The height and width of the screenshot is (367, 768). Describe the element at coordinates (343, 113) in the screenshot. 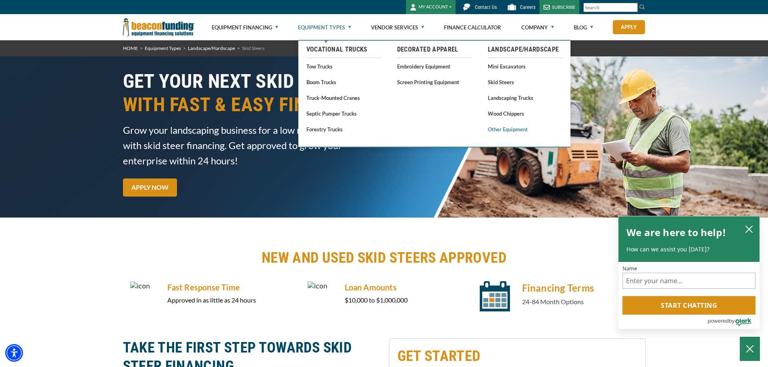

I see `a: Septic Pumper Trucks` at that location.